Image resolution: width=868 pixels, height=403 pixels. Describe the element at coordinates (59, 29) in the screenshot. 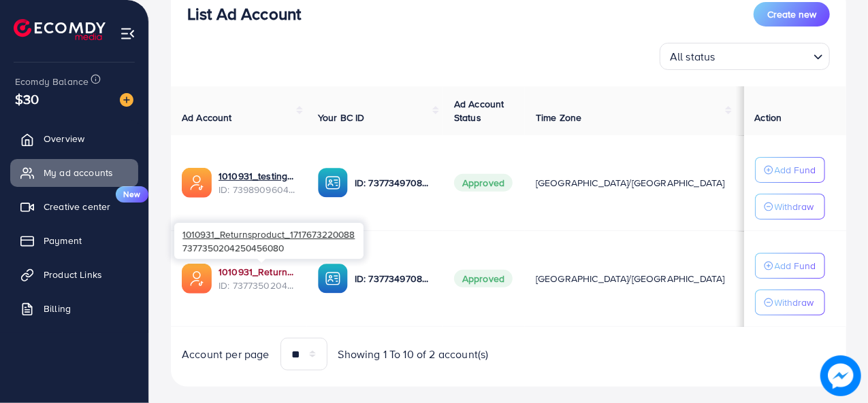

I see `img: logo` at that location.